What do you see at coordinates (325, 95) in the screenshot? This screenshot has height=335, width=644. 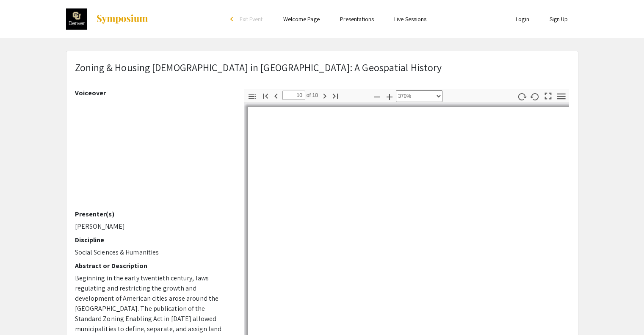 I see `button: Next Page` at bounding box center [325, 95].